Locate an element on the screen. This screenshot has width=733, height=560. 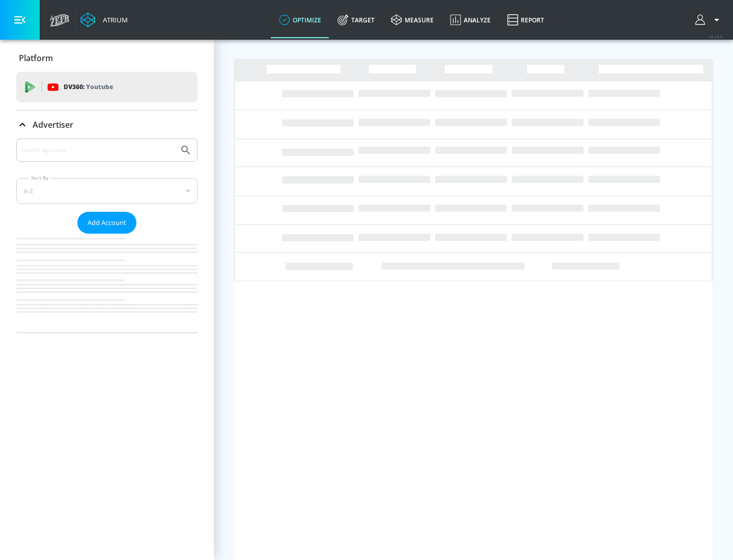
div: DV360: Youtube is located at coordinates (107, 87).